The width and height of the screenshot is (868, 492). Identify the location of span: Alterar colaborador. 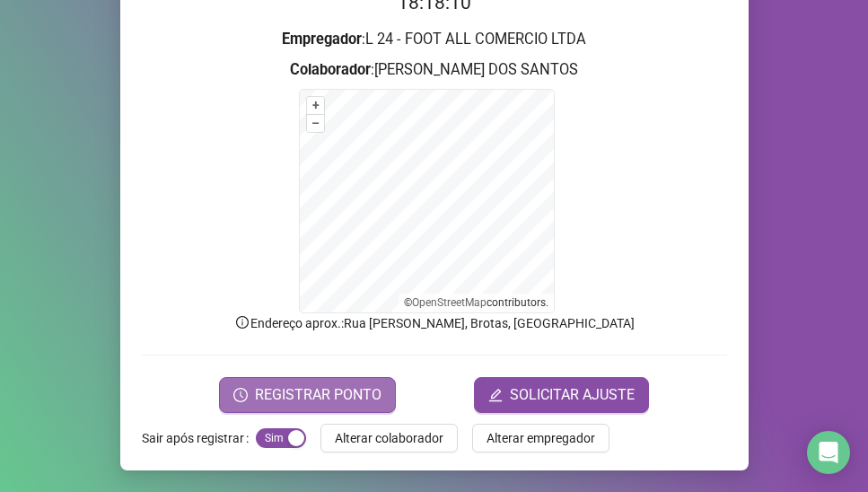
(388, 438).